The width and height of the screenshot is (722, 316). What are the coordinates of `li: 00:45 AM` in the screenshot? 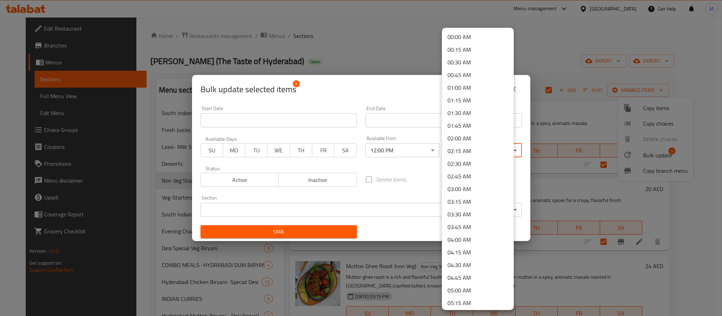 It's located at (478, 75).